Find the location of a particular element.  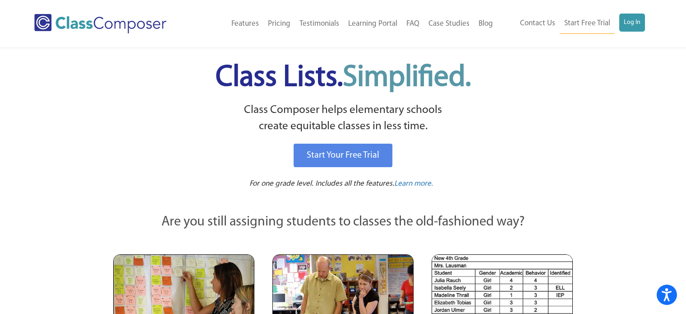

a: FAQ is located at coordinates (413, 24).